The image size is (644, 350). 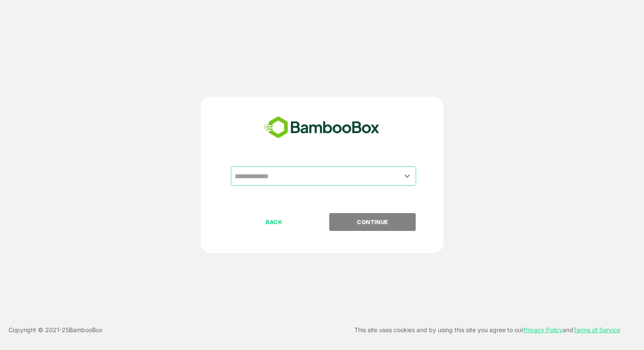 What do you see at coordinates (274, 222) in the screenshot?
I see `p: BACK` at bounding box center [274, 222].